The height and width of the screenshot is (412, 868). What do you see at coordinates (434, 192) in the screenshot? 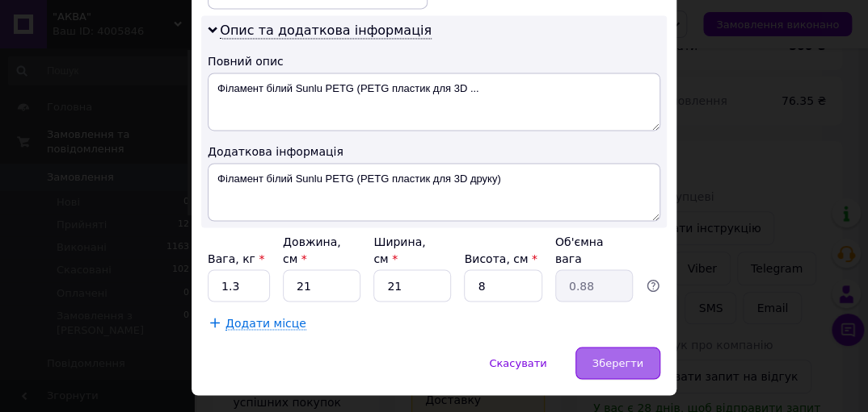
I see `textarea: Філамент білий Sunlu PETG (PETG пластик для 3D друку)` at bounding box center [434, 192].